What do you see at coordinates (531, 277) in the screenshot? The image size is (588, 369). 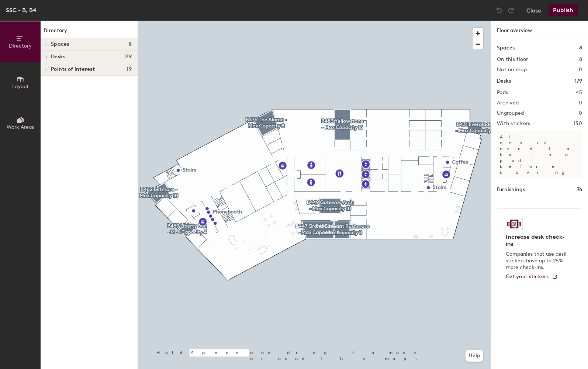 I see `a: Get your stickers` at bounding box center [531, 277].